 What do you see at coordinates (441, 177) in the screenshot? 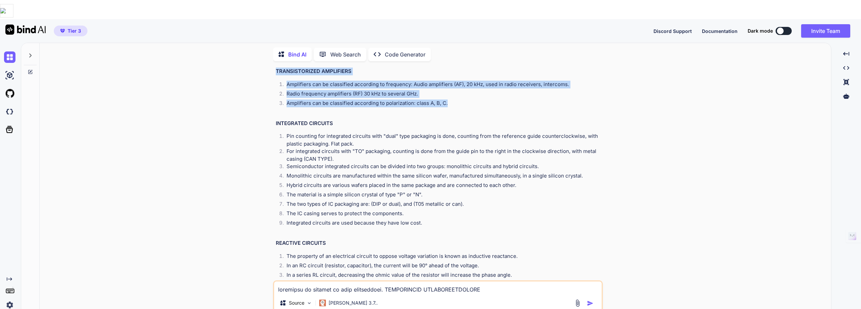
I see `li: Monolithic circuits are manufactured within the same silicon wafer, manufactured simultaneously, ...` at bounding box center [441, 177].